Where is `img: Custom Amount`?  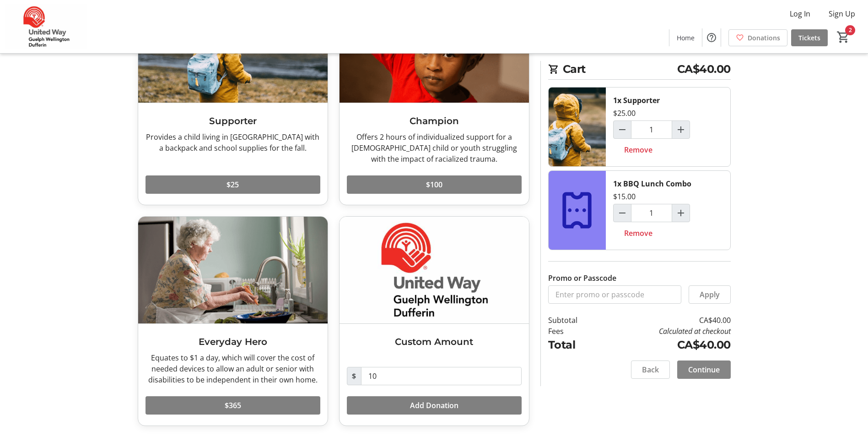 img: Custom Amount is located at coordinates (434, 270).